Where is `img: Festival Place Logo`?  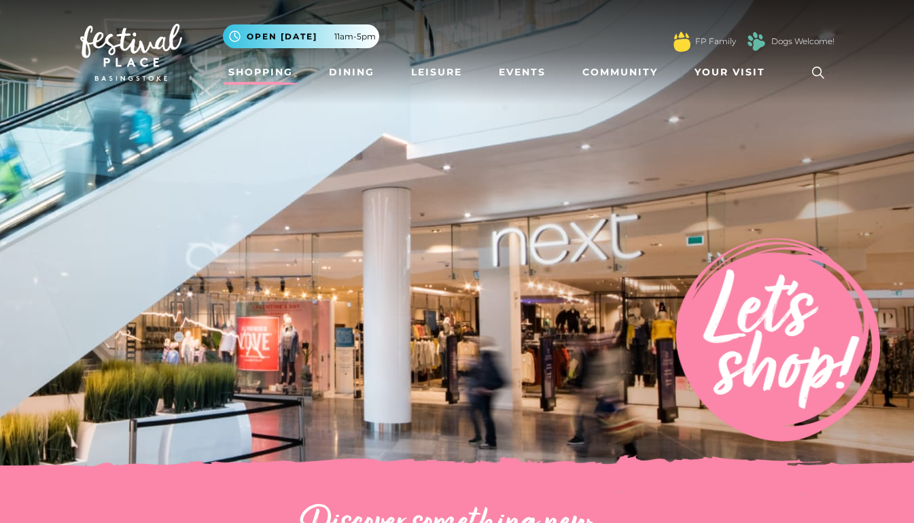
img: Festival Place Logo is located at coordinates (131, 52).